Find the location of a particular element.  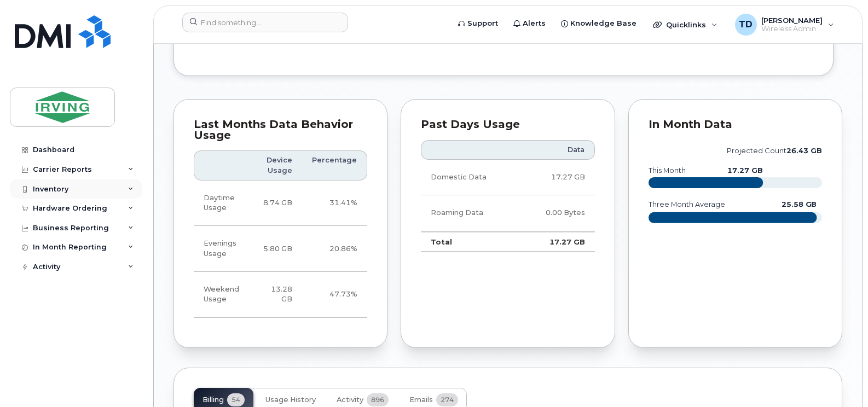

td: 0.00 Bytes is located at coordinates (556, 213).